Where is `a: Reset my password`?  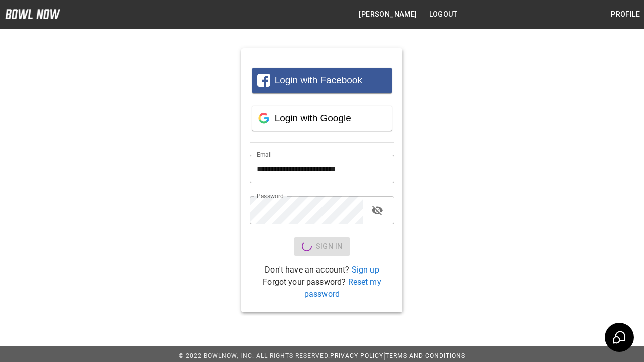
a: Reset my password is located at coordinates (343, 288).